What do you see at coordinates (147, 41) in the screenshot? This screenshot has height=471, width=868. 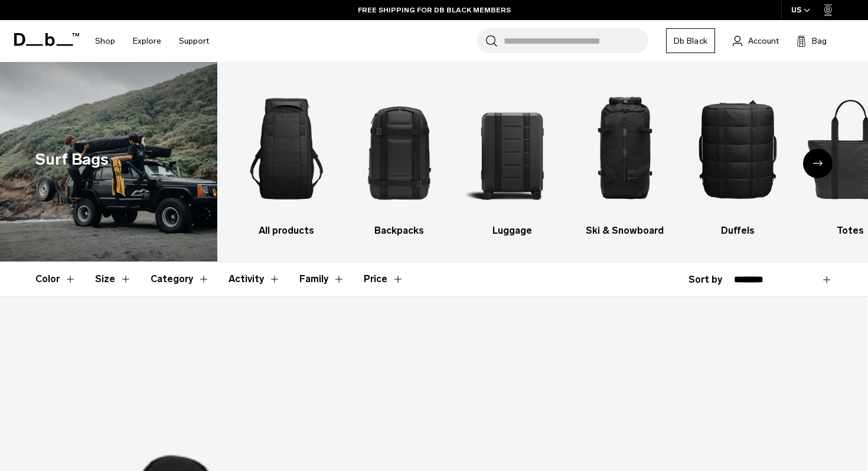 I see `a: Explore` at bounding box center [147, 41].